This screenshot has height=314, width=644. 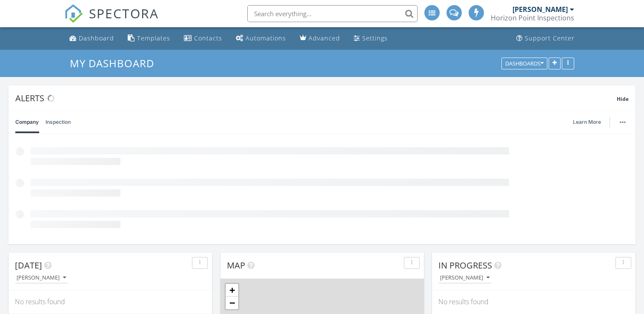 What do you see at coordinates (232, 290) in the screenshot?
I see `a: Zoom in` at bounding box center [232, 290].